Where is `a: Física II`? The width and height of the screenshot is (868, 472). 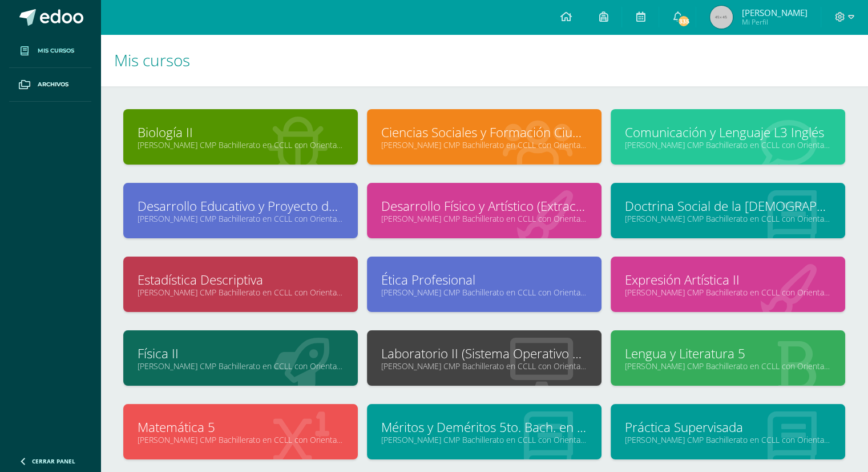 a: Física II is located at coordinates (240, 353).